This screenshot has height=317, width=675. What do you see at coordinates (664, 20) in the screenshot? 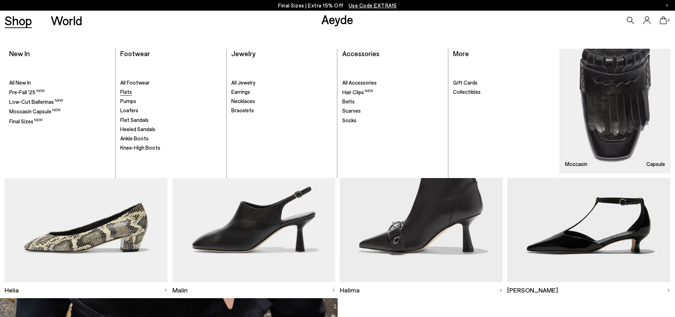
I see `a: 0` at bounding box center [664, 20].